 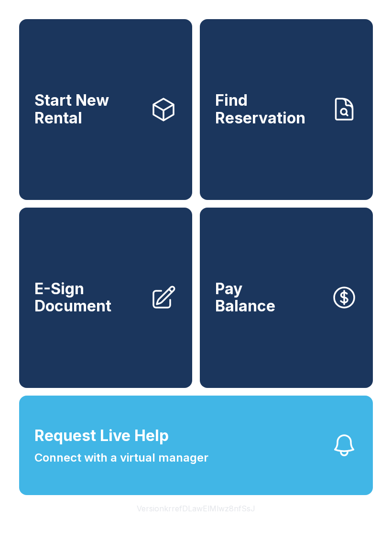 What do you see at coordinates (89, 109) in the screenshot?
I see `span: Start New Rental` at bounding box center [89, 109].